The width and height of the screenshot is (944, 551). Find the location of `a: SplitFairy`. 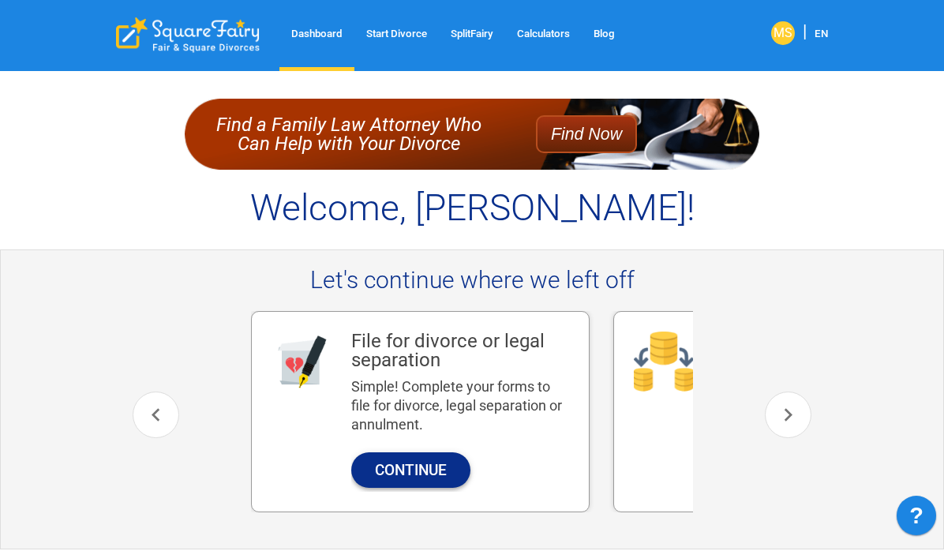

a: SplitFairy is located at coordinates (472, 34).